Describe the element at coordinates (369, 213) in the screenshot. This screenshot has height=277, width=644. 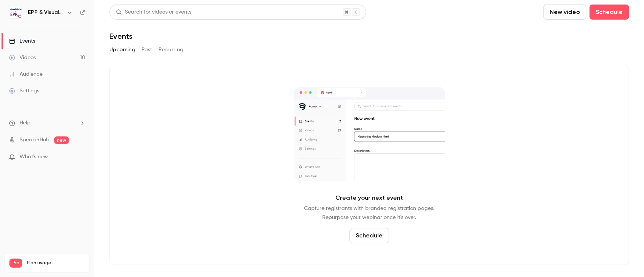
I see `p: Capture registrants with branded registration pages. Repurpose your webinar once it's over.` at that location.